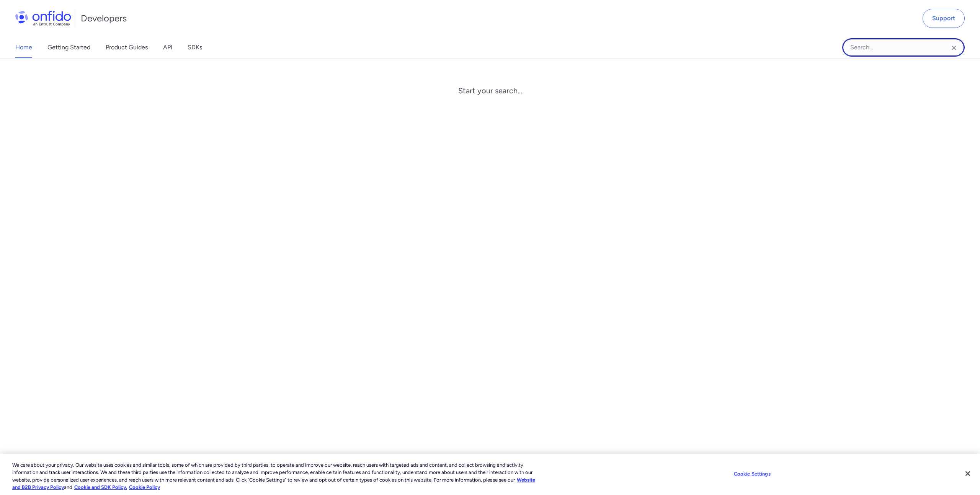  I want to click on h1: Developers, so click(103, 18).